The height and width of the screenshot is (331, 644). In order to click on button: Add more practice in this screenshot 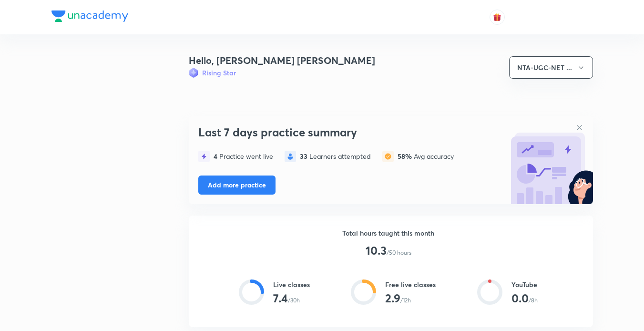, I will do `click(237, 185)`.